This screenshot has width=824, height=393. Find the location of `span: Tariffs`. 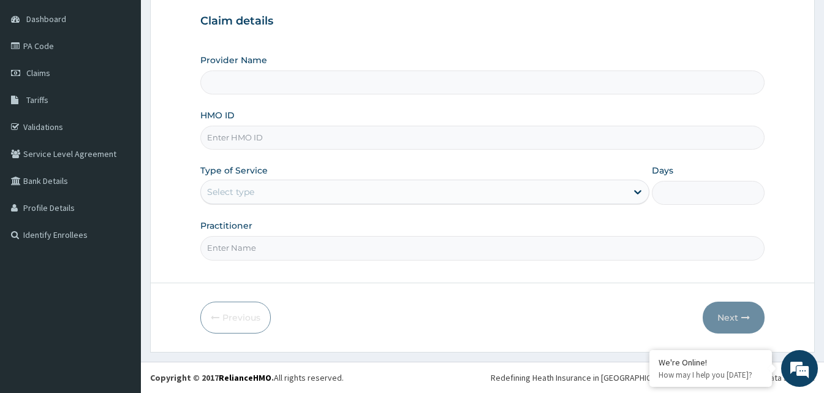

span: Tariffs is located at coordinates (37, 100).